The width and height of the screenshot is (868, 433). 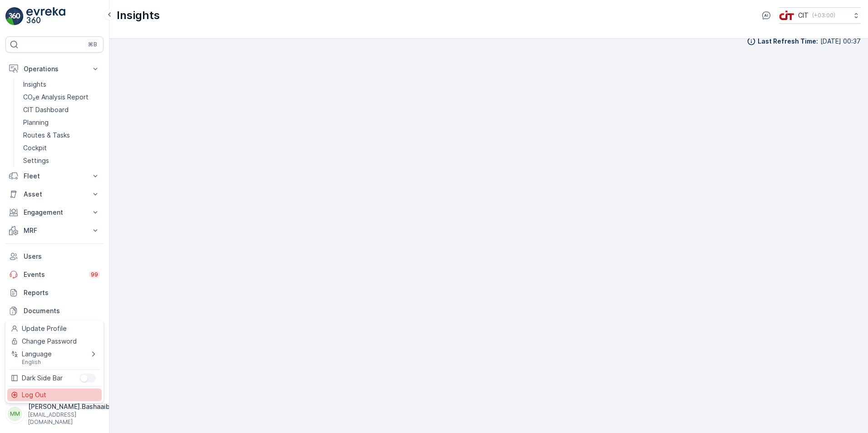 I want to click on p: Events, so click(x=54, y=275).